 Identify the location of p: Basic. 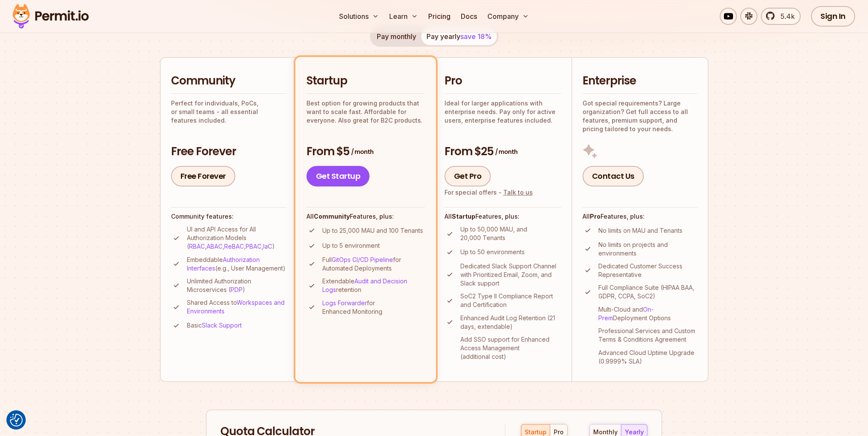
(214, 325).